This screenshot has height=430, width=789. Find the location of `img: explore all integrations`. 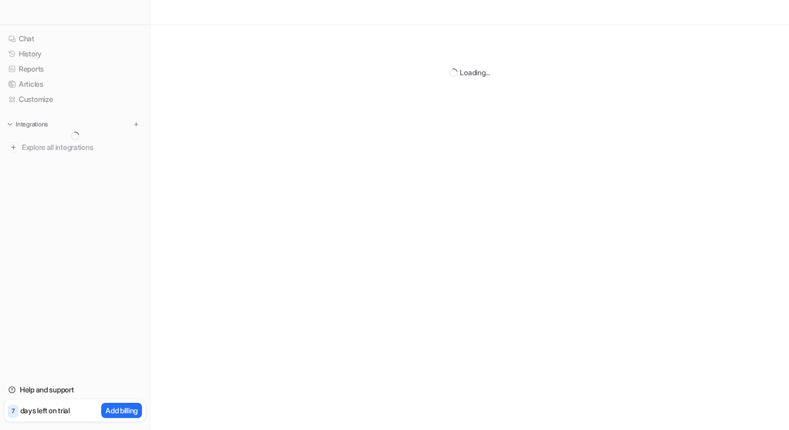

img: explore all integrations is located at coordinates (14, 147).